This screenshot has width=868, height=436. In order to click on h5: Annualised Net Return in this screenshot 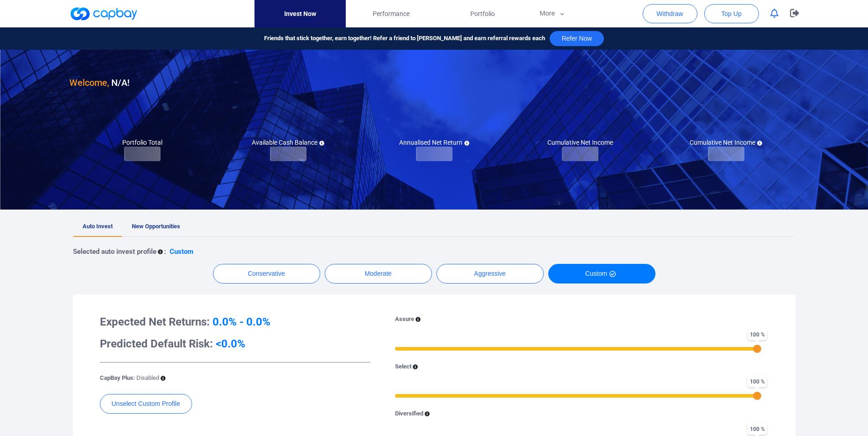, I will do `click(434, 142)`.